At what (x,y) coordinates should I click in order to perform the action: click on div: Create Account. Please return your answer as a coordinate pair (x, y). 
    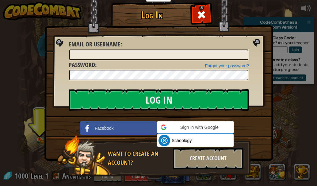
    Looking at the image, I should click on (208, 158).